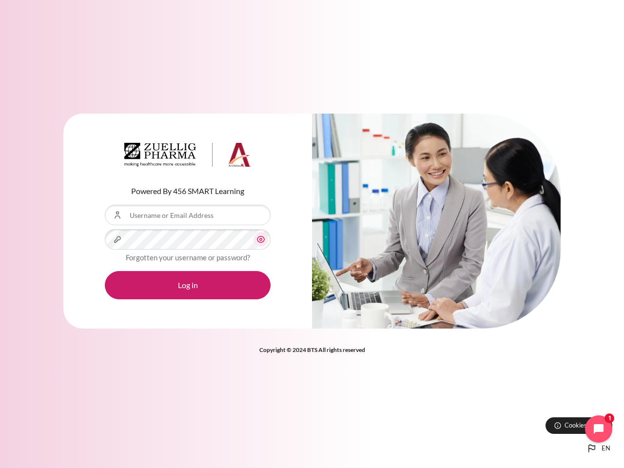  Describe the element at coordinates (579, 426) in the screenshot. I see `button: Cookies notice` at that location.